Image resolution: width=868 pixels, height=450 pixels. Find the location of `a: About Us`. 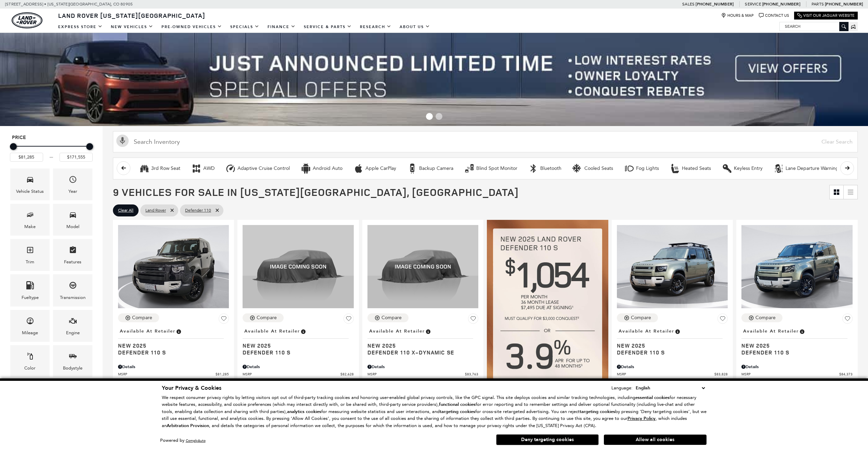

a: About Us is located at coordinates (415, 27).